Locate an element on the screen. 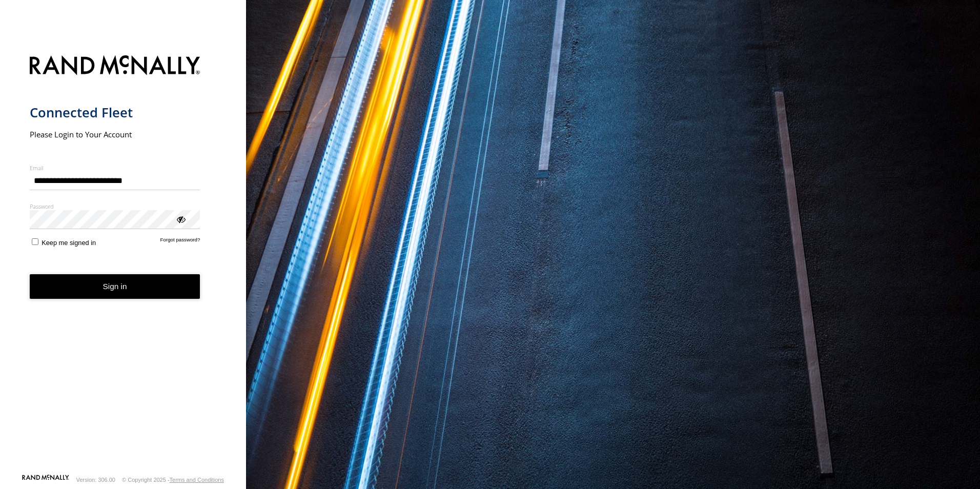 The width and height of the screenshot is (980, 489). a: Terms and Conditions is located at coordinates (197, 479).